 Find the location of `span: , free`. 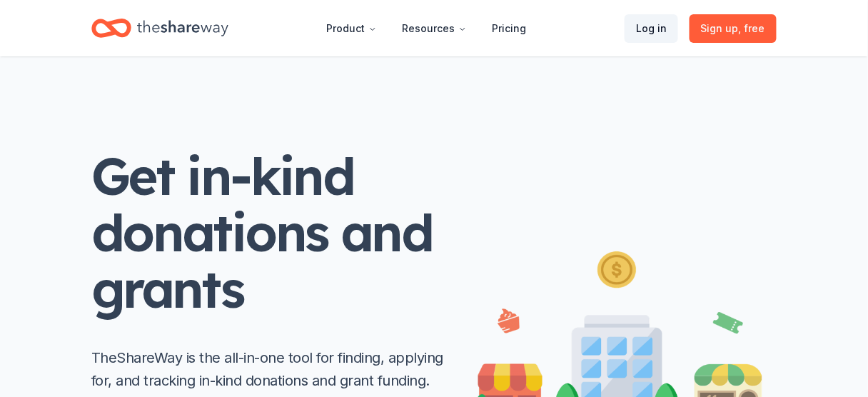

span: , free is located at coordinates (752, 28).